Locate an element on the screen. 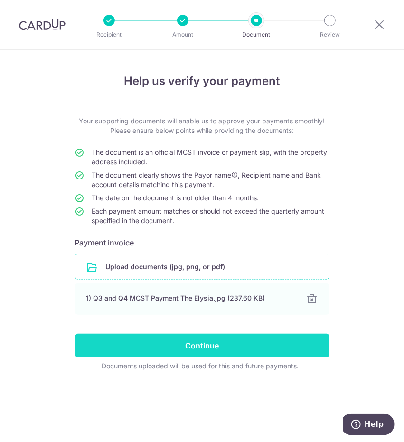 This screenshot has width=404, height=442. p: Review is located at coordinates (330, 35).